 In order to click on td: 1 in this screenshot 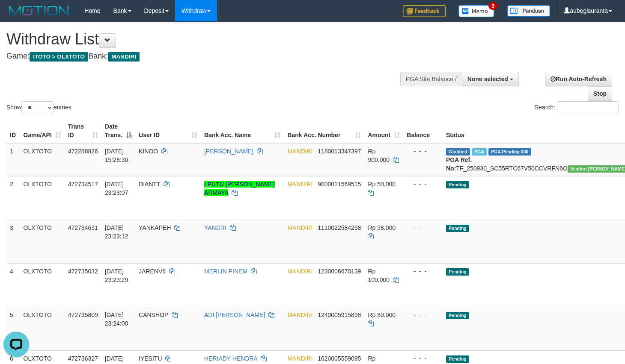, I will do `click(13, 160)`.